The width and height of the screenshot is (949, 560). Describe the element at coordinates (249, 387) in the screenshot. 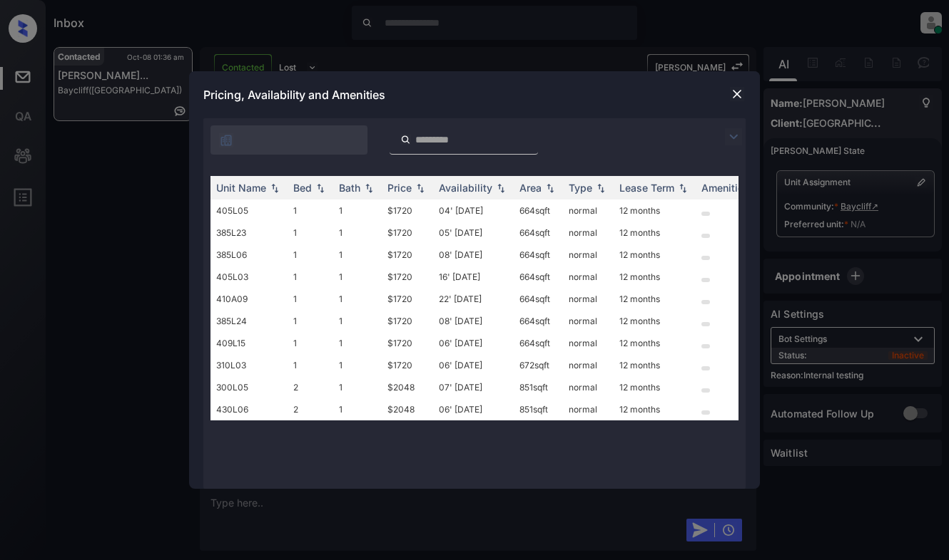

I see `td: 300L05` at that location.